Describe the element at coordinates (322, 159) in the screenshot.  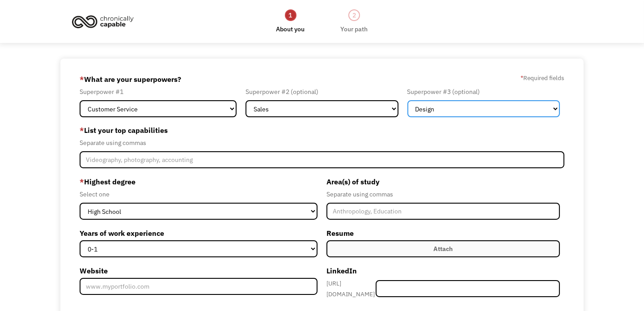
I see `input: Videography, photography, accounting` at that location.